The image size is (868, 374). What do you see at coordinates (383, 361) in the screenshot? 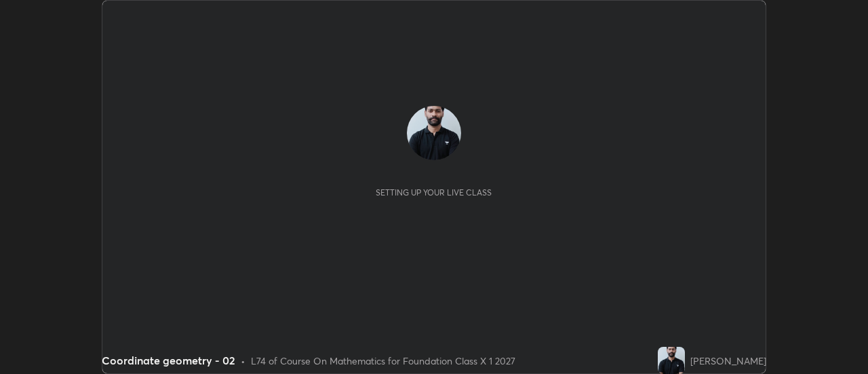
I see `div: L74 of Course On Mathematics for Foundation Class X 1 2027` at bounding box center [383, 361].